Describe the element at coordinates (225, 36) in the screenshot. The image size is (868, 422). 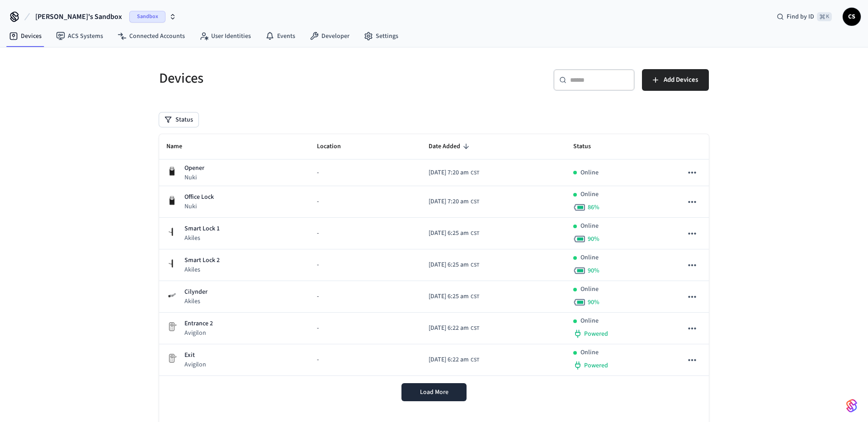
I see `a: User Identities` at that location.